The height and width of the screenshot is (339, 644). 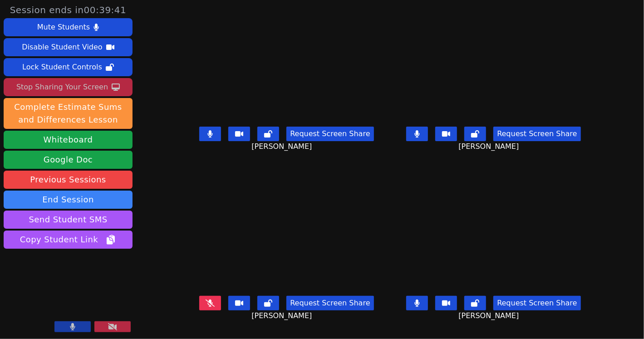 What do you see at coordinates (68, 140) in the screenshot?
I see `button: Whiteboard` at bounding box center [68, 140].